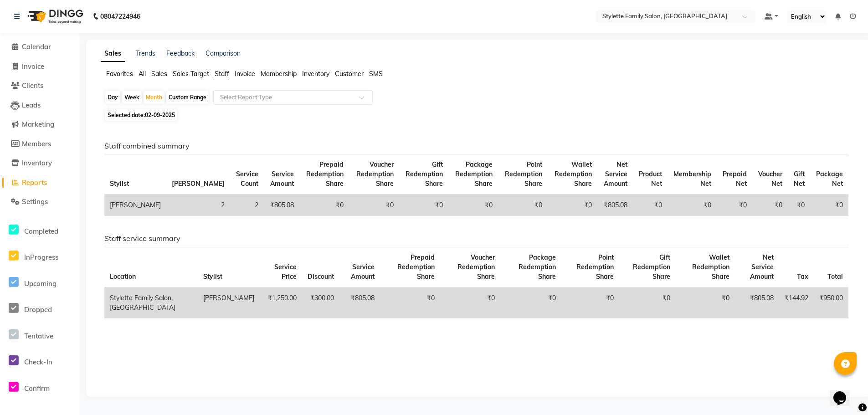  Describe the element at coordinates (281, 303) in the screenshot. I see `td: ₹1,250.00` at that location.